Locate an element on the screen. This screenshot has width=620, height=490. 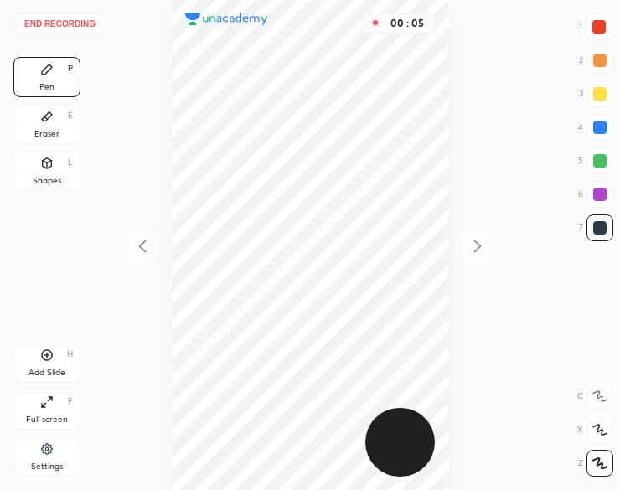
div: P is located at coordinates (70, 69).